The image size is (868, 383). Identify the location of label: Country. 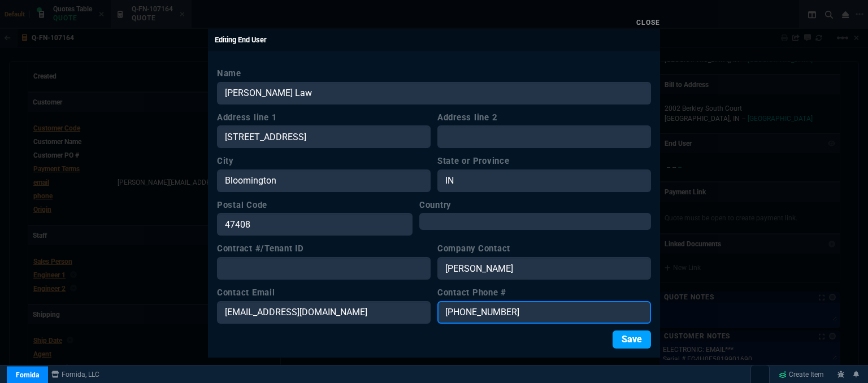
(535, 205).